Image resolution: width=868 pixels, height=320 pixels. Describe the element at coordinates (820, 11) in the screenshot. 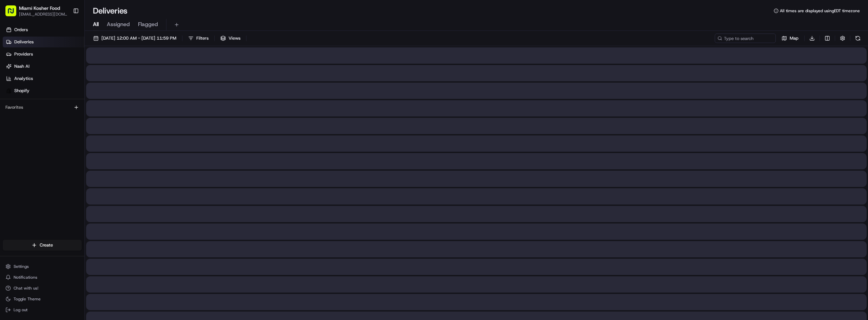

I see `span: All times are displayed using EDT timezone` at that location.